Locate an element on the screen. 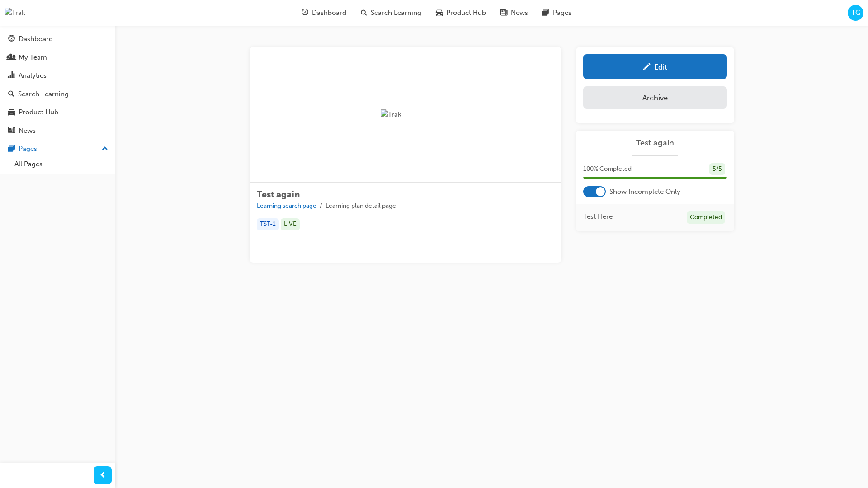 This screenshot has height=488, width=868. span: Show Incomplete Only is located at coordinates (645, 191).